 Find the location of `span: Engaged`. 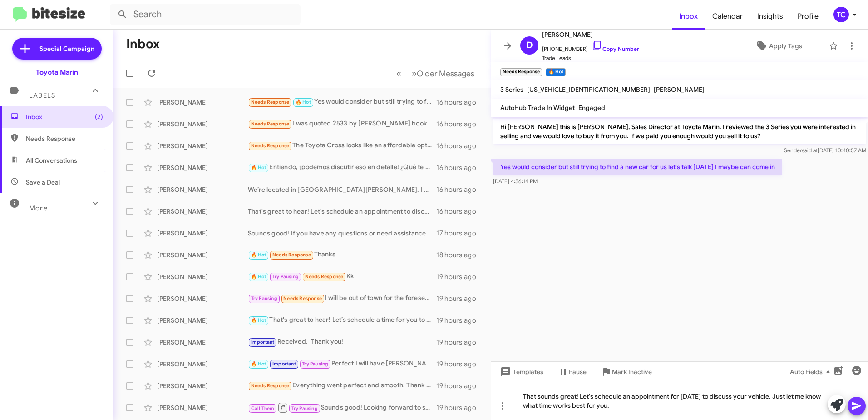

span: Engaged is located at coordinates (592, 108).